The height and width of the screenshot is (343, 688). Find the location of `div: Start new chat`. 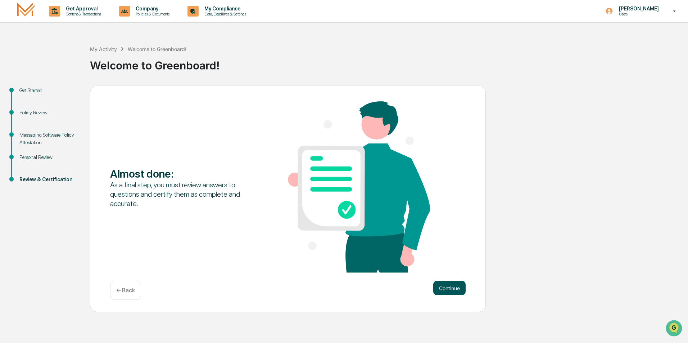

div: Start new chat is located at coordinates (71, 59).